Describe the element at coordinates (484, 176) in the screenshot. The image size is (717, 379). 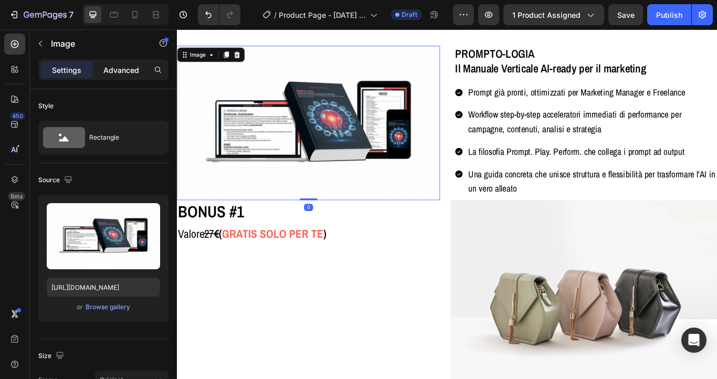
I see `span: Una guida concreta che unisce struttura e flessibilità per trasformare l'AI in un vero alleato` at that location.